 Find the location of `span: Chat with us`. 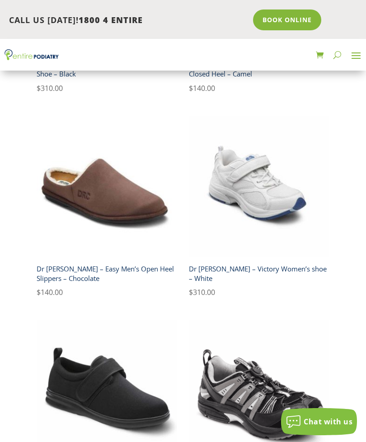

span: Chat with us is located at coordinates (328, 422).